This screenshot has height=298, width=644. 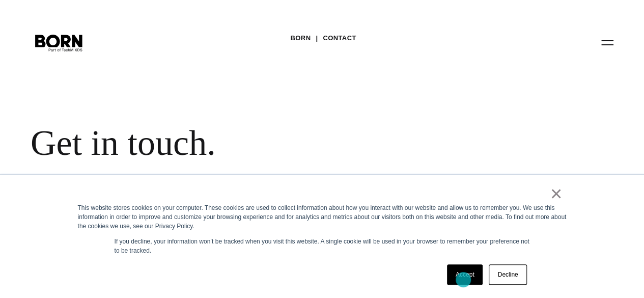 I want to click on a: Decline, so click(x=508, y=274).